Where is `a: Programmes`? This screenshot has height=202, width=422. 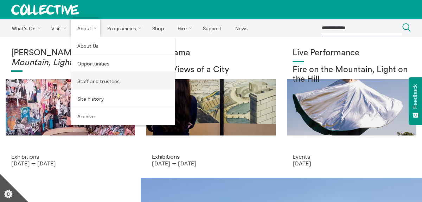
a: Programmes is located at coordinates (123, 28).